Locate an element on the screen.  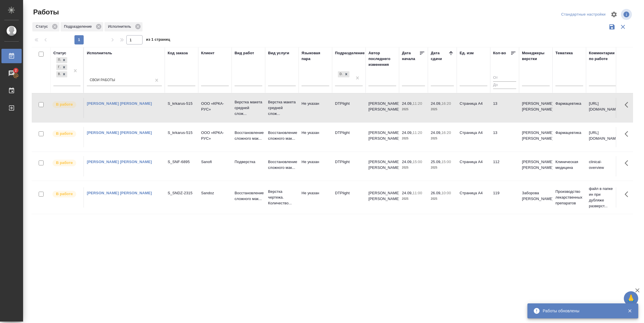
div: Кол-во is located at coordinates (499, 53).